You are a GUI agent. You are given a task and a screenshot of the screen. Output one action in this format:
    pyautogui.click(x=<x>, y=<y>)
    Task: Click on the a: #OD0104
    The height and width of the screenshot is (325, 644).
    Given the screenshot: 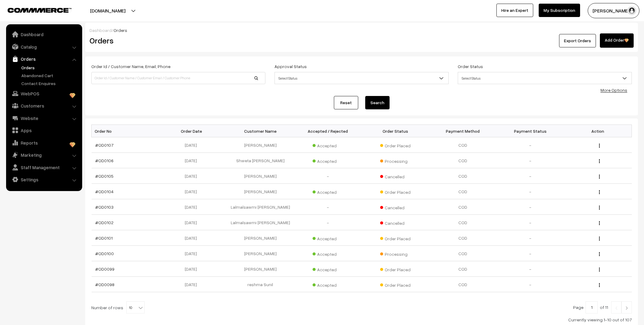 What is the action you would take?
    pyautogui.click(x=105, y=191)
    